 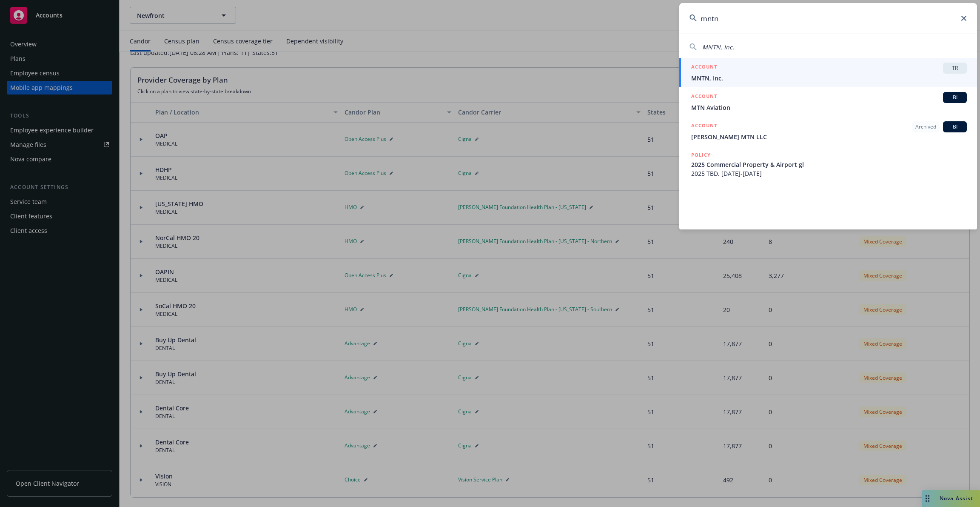 I want to click on span: MTN Aviation, so click(x=829, y=108).